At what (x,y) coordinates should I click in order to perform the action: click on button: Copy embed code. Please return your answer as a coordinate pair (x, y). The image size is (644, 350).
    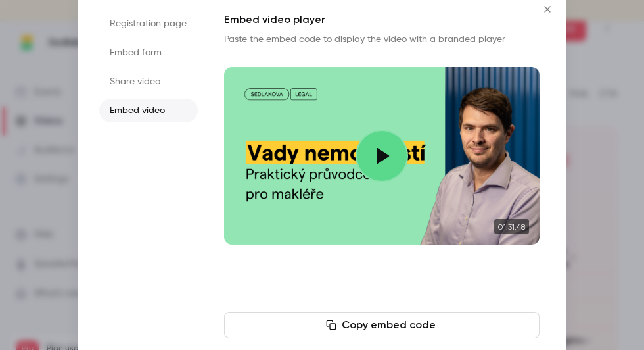
    Looking at the image, I should click on (382, 324).